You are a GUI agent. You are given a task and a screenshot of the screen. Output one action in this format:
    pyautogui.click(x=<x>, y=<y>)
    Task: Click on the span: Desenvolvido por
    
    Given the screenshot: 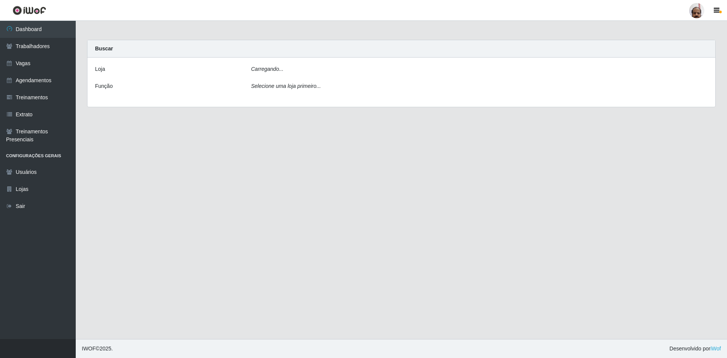 What is the action you would take?
    pyautogui.click(x=695, y=348)
    